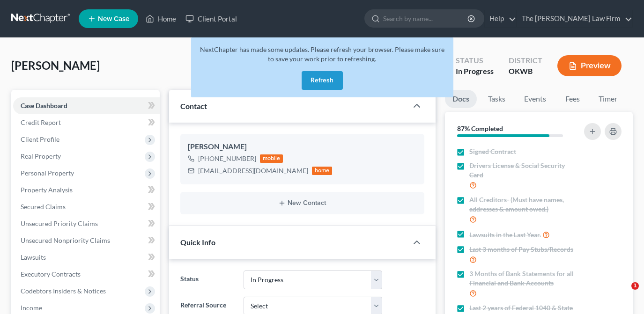 This screenshot has height=314, width=644. Describe the element at coordinates (193, 106) in the screenshot. I see `span: Contact` at that location.